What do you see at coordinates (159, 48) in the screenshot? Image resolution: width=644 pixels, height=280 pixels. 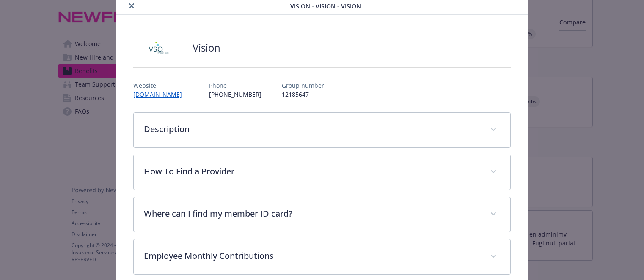 I see `img: Vision Service Plan` at bounding box center [159, 48].